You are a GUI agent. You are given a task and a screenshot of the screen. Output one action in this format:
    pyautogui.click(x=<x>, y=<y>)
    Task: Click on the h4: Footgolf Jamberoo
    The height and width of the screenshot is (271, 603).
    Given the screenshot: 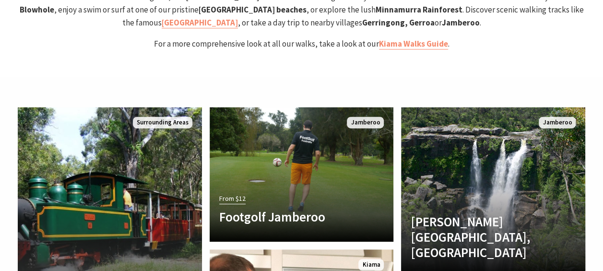 What is the action you would take?
    pyautogui.click(x=288, y=216)
    